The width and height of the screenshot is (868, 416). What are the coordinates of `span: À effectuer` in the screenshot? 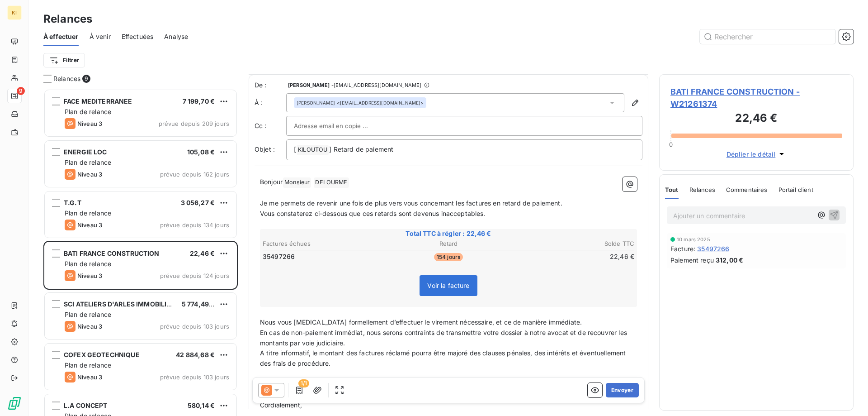 It's located at (61, 37).